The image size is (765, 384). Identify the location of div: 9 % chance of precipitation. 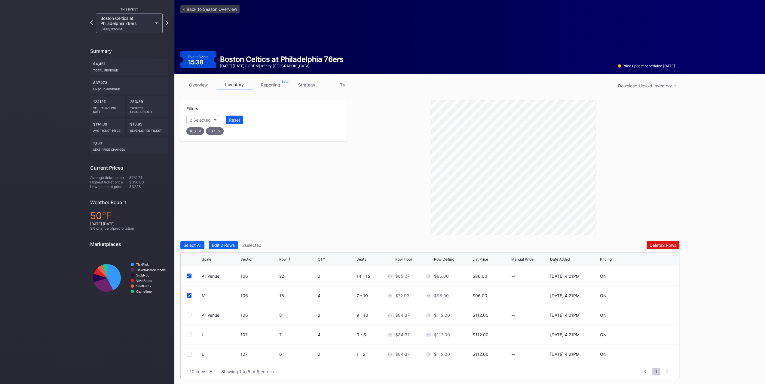
(129, 228).